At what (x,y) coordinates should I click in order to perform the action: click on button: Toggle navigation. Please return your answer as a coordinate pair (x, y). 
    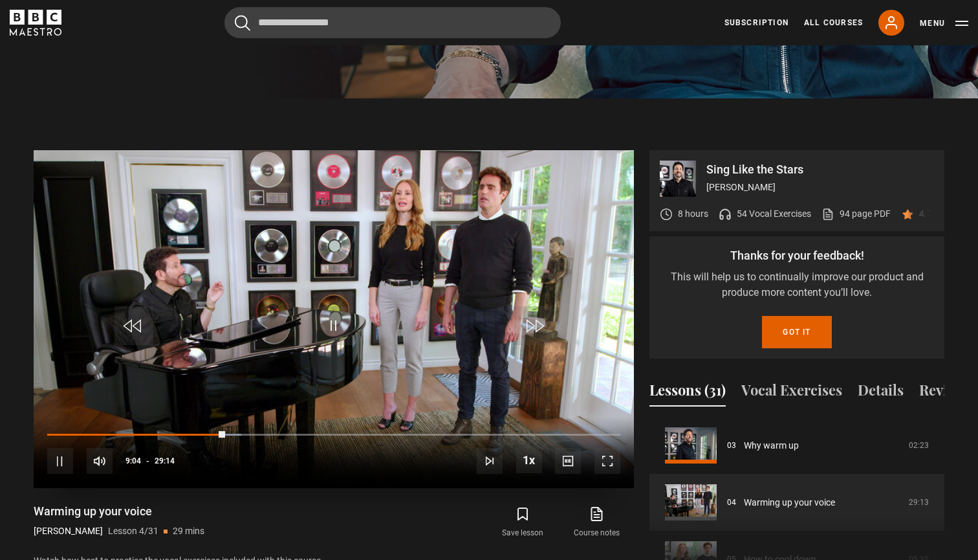
    Looking at the image, I should click on (944, 23).